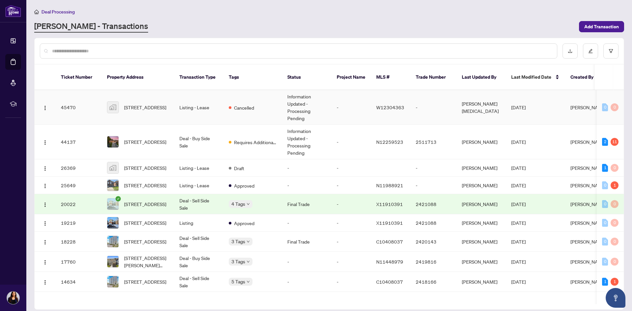  Describe the element at coordinates (605, 142) in the screenshot. I see `div: 2` at that location.